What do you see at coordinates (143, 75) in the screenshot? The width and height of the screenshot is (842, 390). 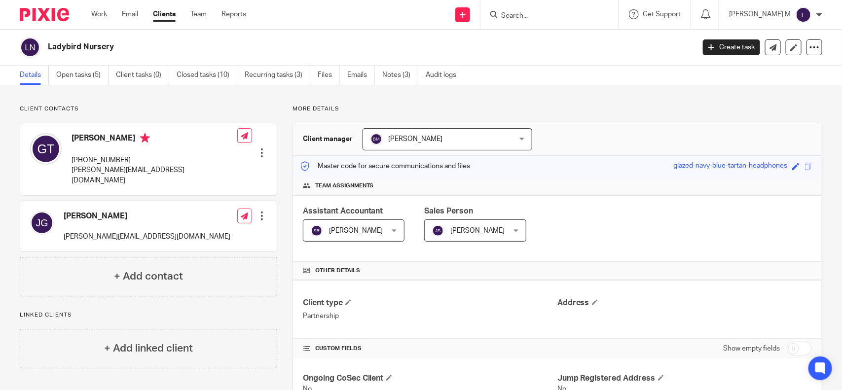 I see `a: Client tasks (0)` at bounding box center [143, 75].